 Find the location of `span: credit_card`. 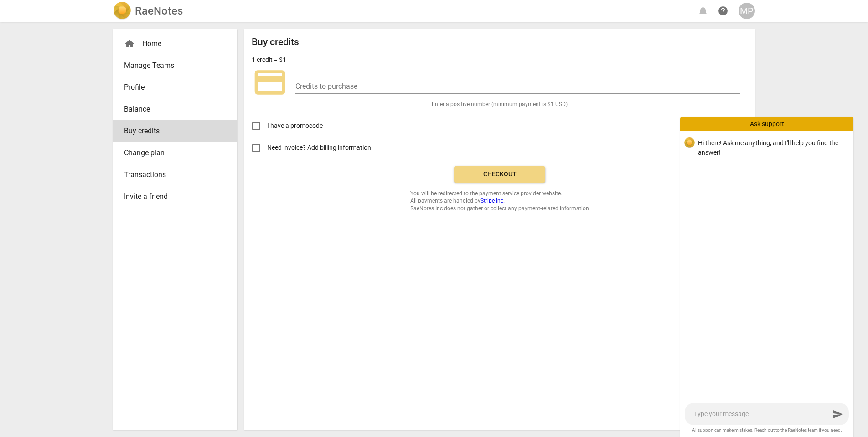

span: credit_card is located at coordinates (270, 83).